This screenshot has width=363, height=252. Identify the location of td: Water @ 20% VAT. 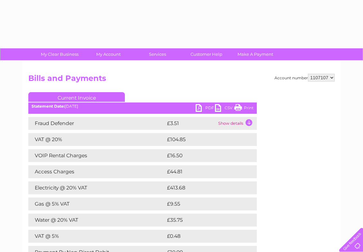
(97, 220).